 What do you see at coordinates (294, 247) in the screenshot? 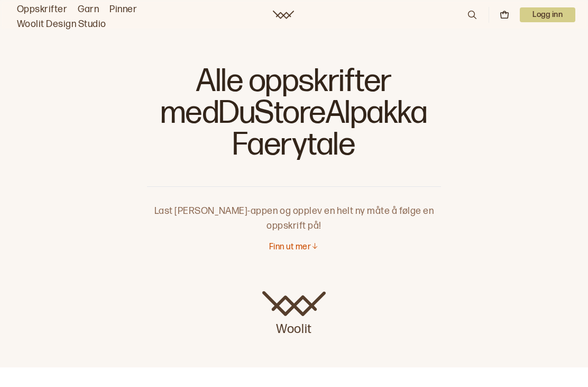
I see `button: Finn ut mer` at bounding box center [294, 247].